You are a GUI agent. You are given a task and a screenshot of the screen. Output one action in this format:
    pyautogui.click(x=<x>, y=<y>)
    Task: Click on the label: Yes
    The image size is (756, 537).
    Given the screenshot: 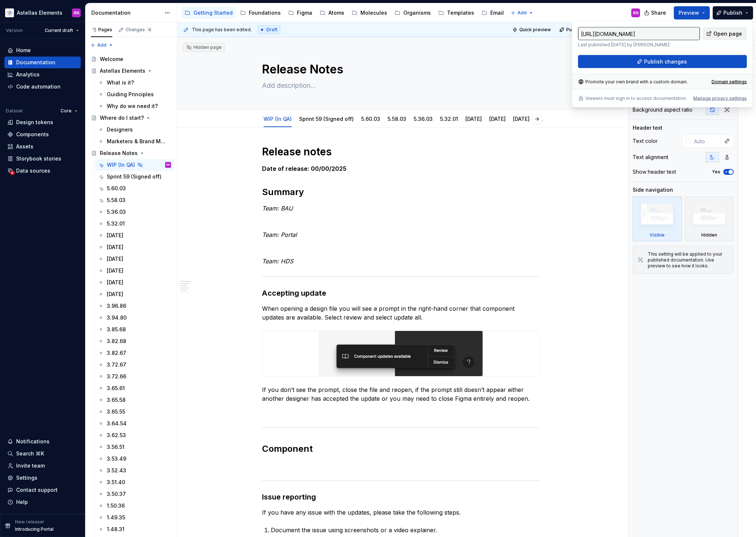 What is the action you would take?
    pyautogui.click(x=716, y=172)
    